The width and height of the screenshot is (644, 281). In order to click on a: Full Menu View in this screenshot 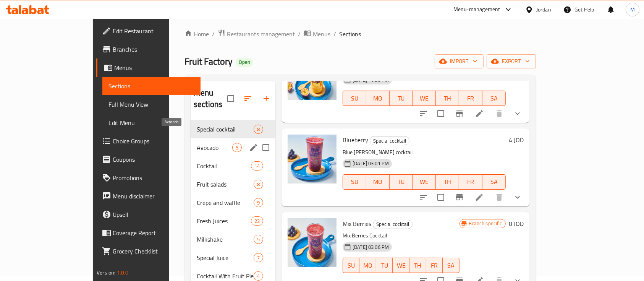, I will do `click(152, 104)`.